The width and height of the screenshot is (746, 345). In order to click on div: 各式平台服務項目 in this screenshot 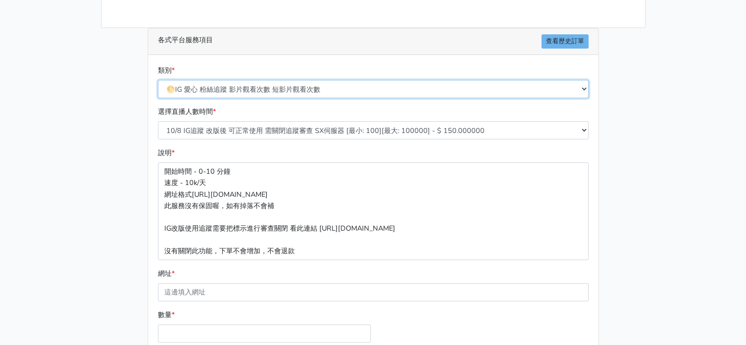, I will do `click(373, 42)`.